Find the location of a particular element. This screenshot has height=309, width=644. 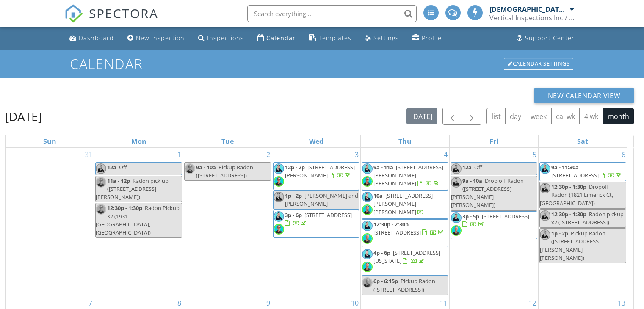

button: cal wk is located at coordinates (566, 116).